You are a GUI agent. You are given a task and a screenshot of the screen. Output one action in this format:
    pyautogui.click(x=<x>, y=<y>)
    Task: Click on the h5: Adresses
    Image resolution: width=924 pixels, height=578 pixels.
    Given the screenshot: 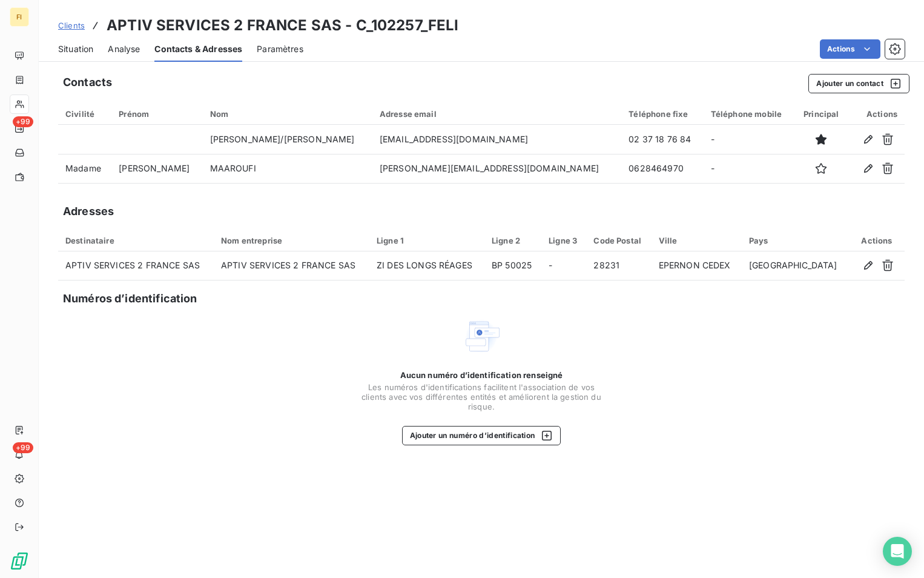 What is the action you would take?
    pyautogui.click(x=89, y=211)
    